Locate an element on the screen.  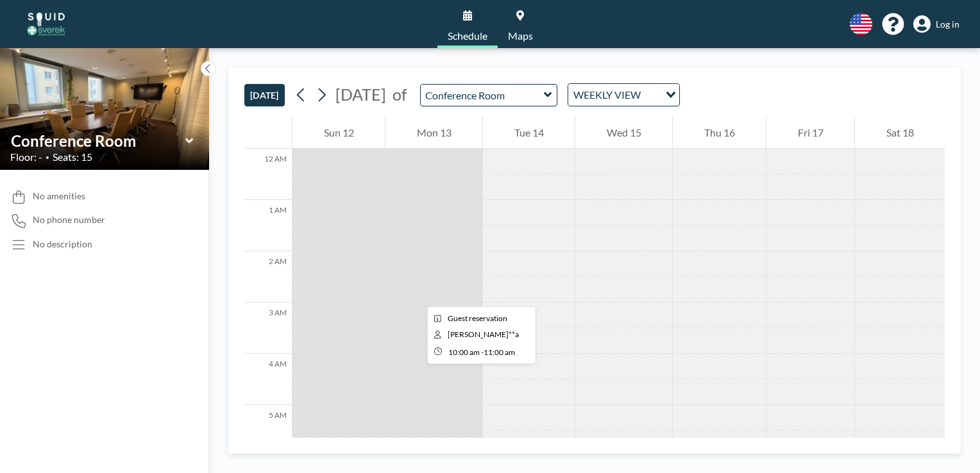
div: Thu 16 is located at coordinates (719, 132).